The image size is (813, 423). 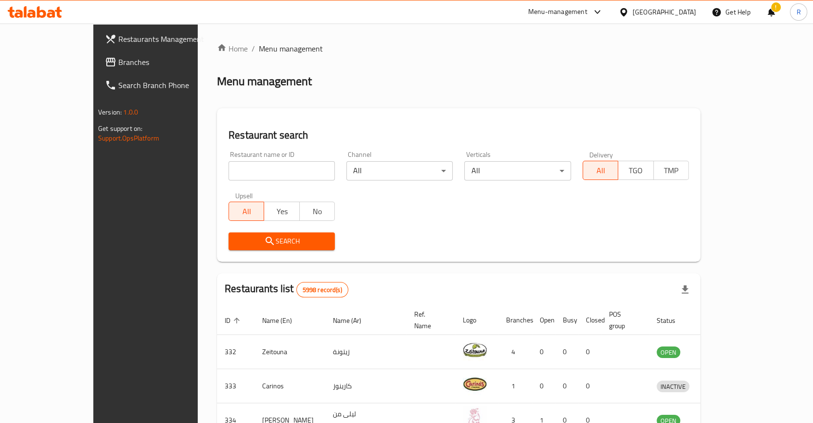 I want to click on input: Search for restaurant name or ID.., so click(x=281, y=171).